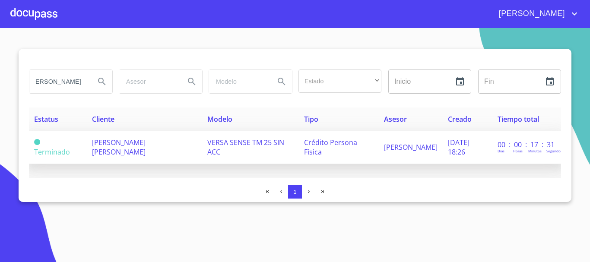 The height and width of the screenshot is (262, 590). I want to click on span: Tiempo total, so click(518, 119).